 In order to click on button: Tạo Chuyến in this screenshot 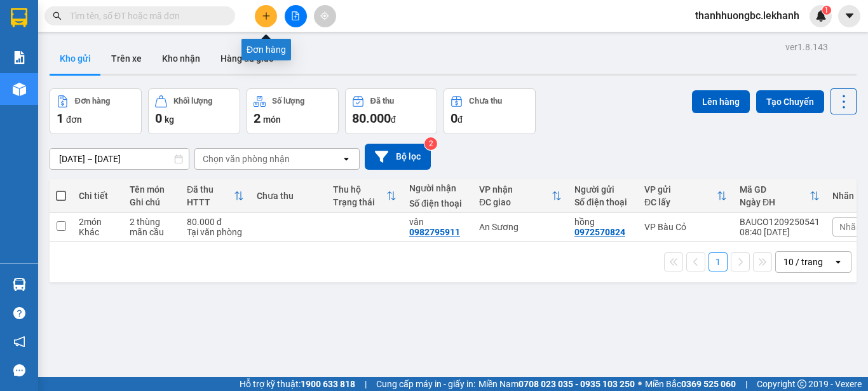, I will do `click(789, 101)`.